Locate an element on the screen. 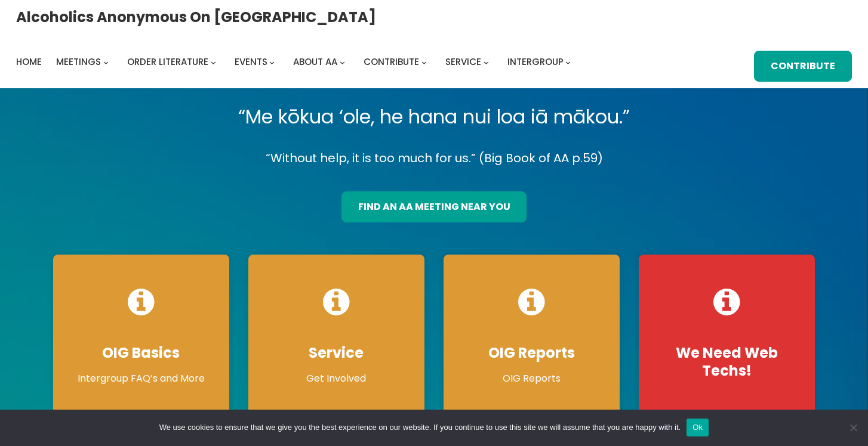  p: OIG Reports is located at coordinates (531, 379).